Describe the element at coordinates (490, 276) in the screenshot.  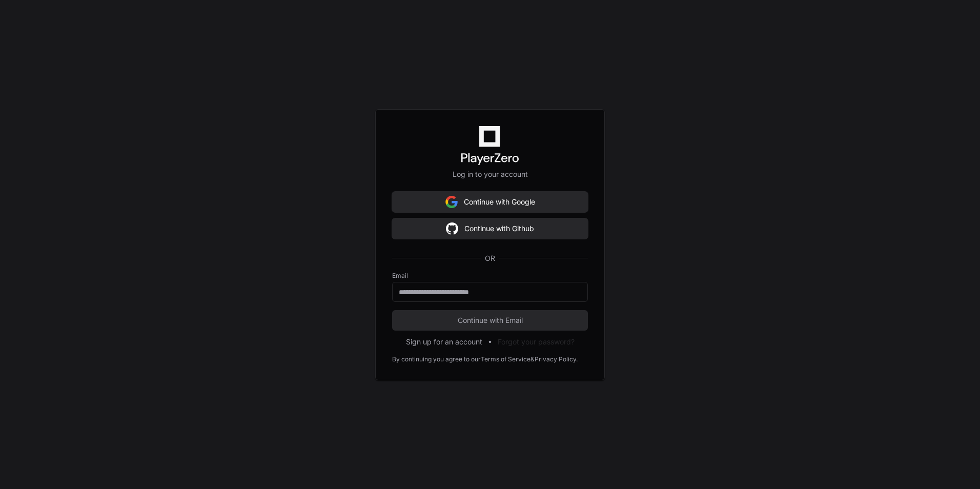
I see `label: Email` at that location.